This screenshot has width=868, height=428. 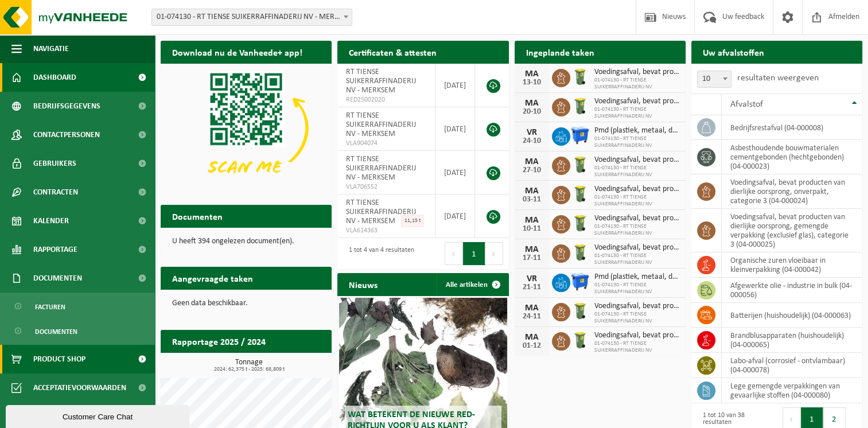 I want to click on div: 10-11, so click(x=532, y=229).